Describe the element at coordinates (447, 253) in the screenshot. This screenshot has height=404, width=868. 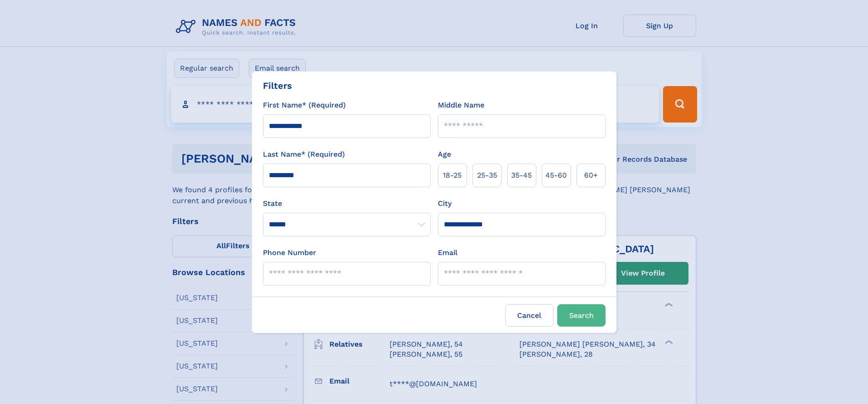
I see `label: Email` at that location.